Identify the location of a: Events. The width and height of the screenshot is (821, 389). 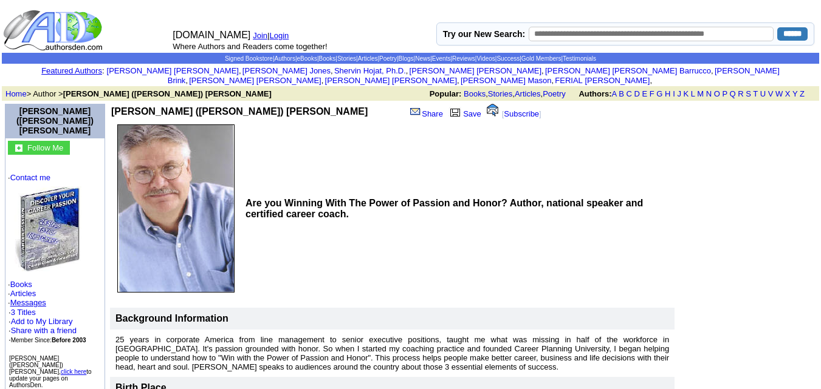
(441, 58).